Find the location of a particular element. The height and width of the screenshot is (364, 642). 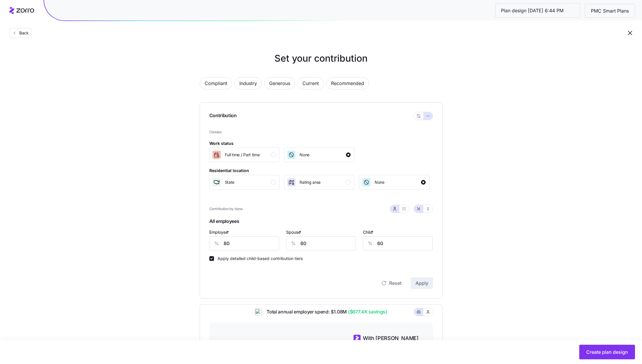

button: Apply is located at coordinates (422, 283).